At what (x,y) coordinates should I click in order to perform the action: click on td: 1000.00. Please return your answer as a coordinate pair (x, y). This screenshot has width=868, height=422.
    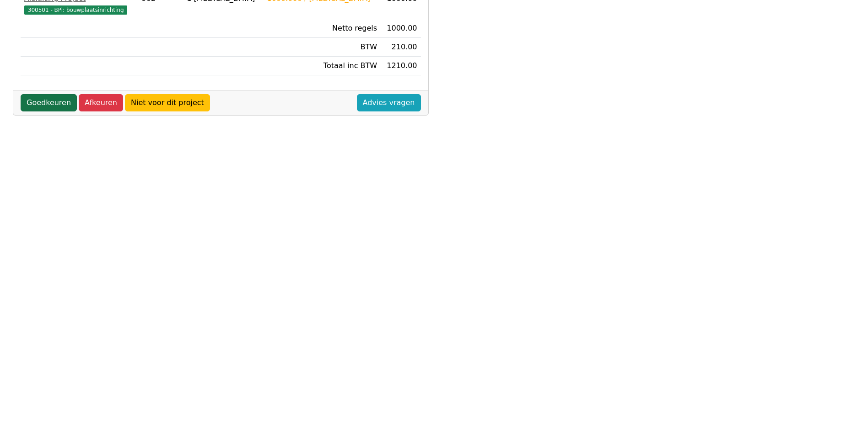
    Looking at the image, I should click on (400, 28).